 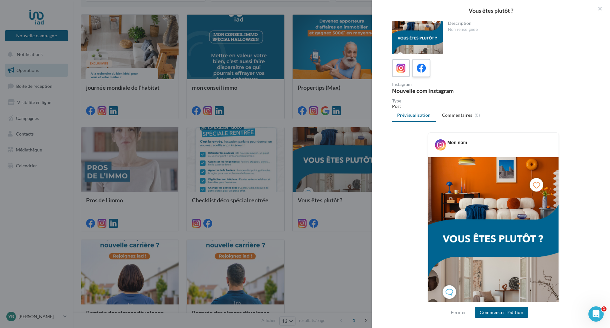 I want to click on span: 1, so click(x=604, y=308).